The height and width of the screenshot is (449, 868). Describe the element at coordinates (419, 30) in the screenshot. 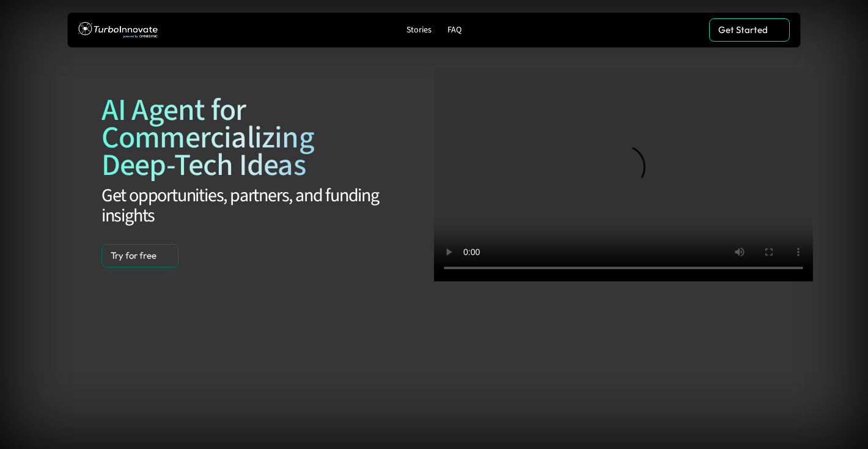

I see `a: Stories` at that location.